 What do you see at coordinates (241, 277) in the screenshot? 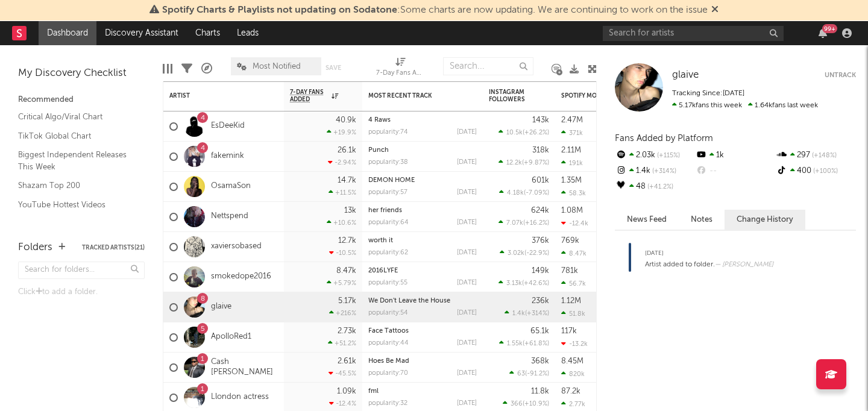
I see `a: smokedope2016` at bounding box center [241, 277].